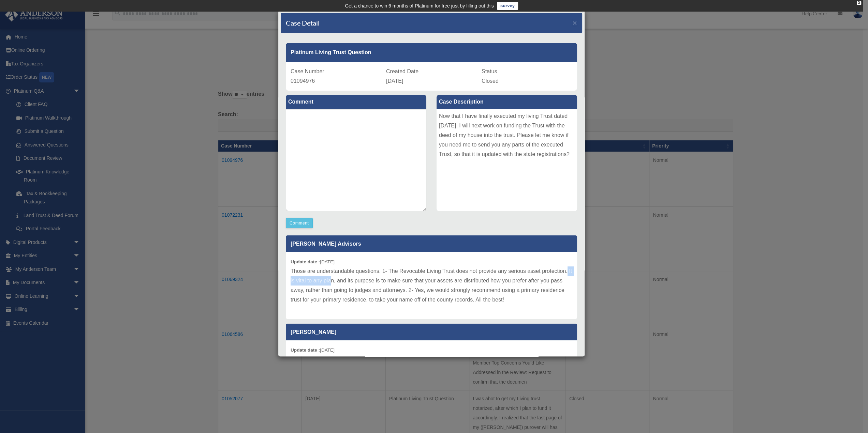 This screenshot has height=433, width=868. I want to click on h4: Case Detail, so click(303, 23).